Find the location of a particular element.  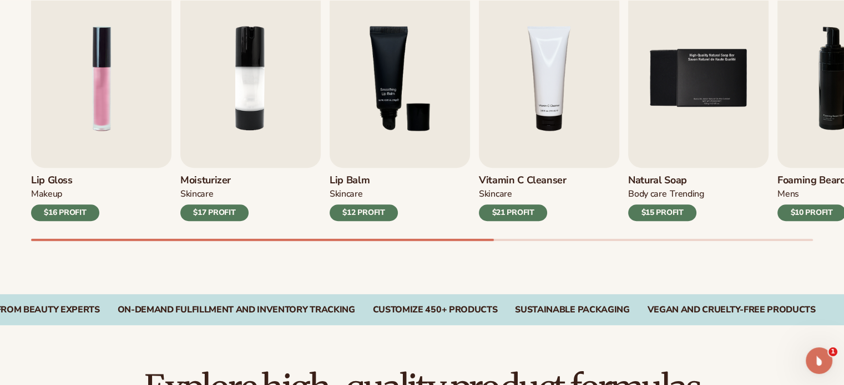

div: SUSTAINABLE PACKAGING is located at coordinates (572, 310).